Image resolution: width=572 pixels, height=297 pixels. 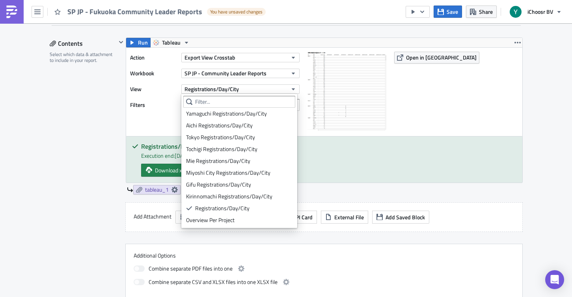 What do you see at coordinates (554, 279) in the screenshot?
I see `div: Open Intercom Messenger` at bounding box center [554, 279].